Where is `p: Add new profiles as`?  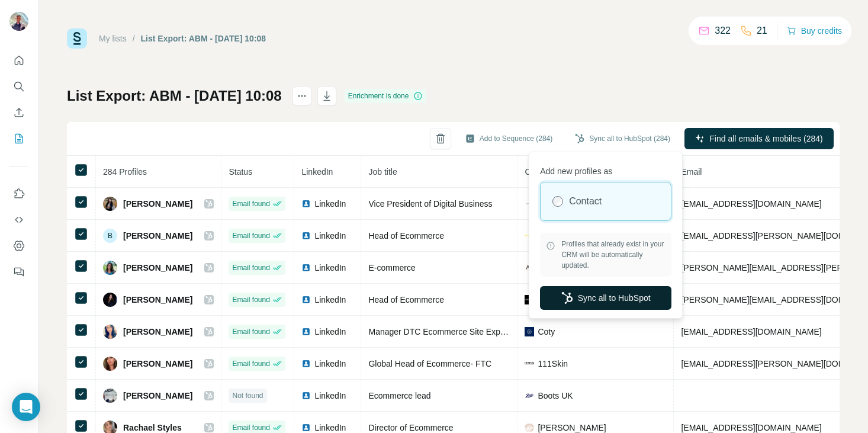 p: Add new profiles as is located at coordinates (605, 169).